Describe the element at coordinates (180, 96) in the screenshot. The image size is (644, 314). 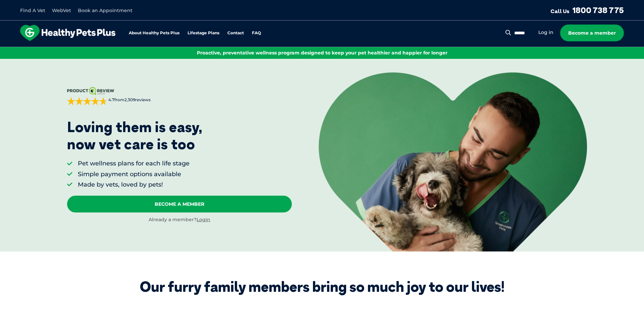
I see `a: 4.7from2,309reviews` at that location.